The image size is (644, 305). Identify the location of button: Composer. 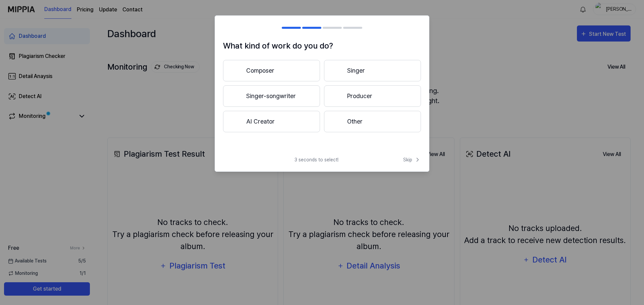
(271, 71).